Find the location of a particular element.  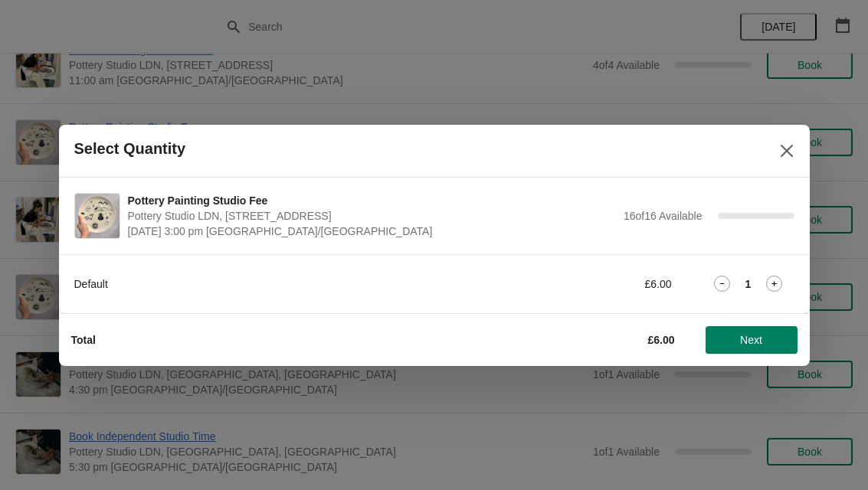

button: Close is located at coordinates (786, 151).